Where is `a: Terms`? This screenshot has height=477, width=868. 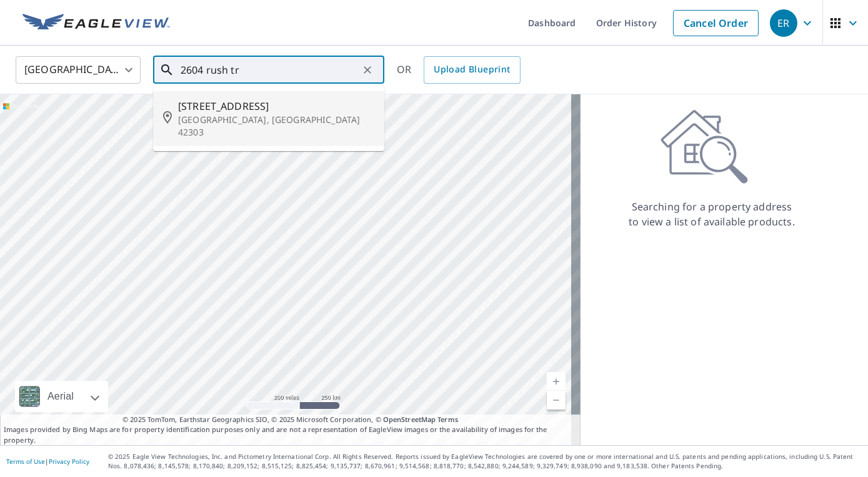
a: Terms is located at coordinates (447, 419).